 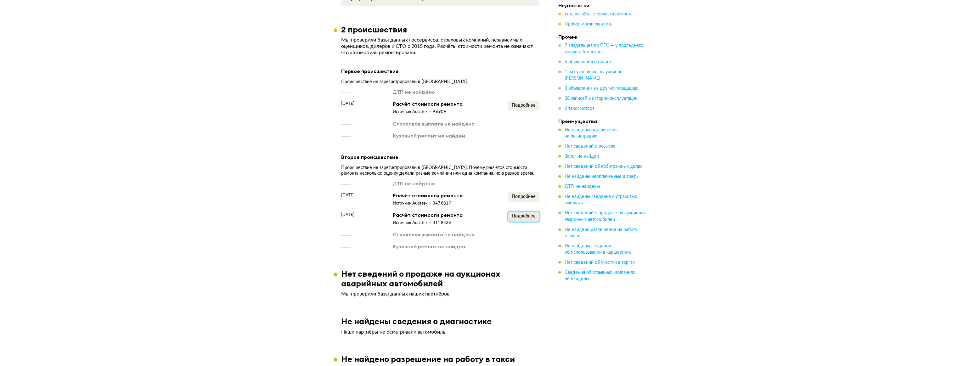 What do you see at coordinates (440, 46) in the screenshot?
I see `p: Мы проверили базы данных госсервисов, страховых компаний, независимых оценщиков, дилеров и СТО с ...` at bounding box center [440, 46].